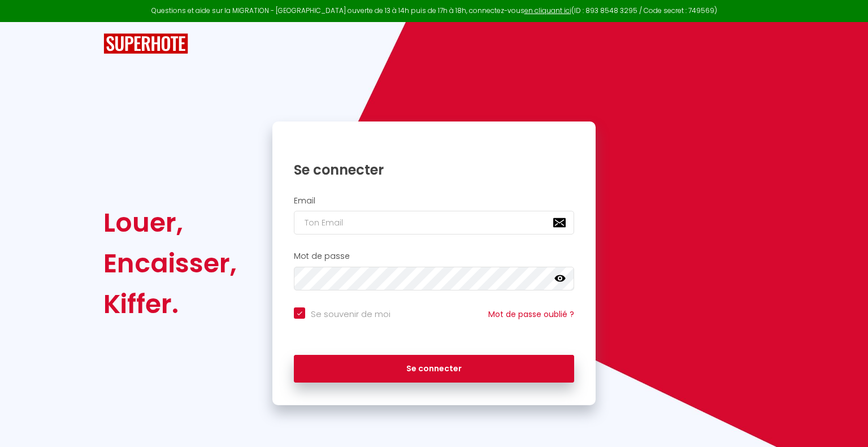 This screenshot has height=447, width=868. Describe the element at coordinates (531, 314) in the screenshot. I see `a: Mot de passe oublié ?` at that location.